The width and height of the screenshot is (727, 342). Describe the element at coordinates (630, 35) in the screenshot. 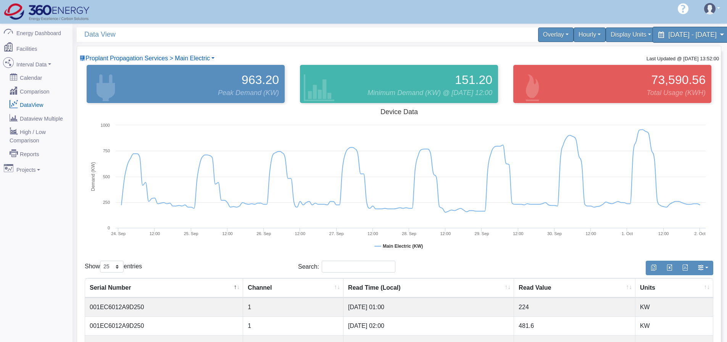

I see `div: Display Units` at that location.